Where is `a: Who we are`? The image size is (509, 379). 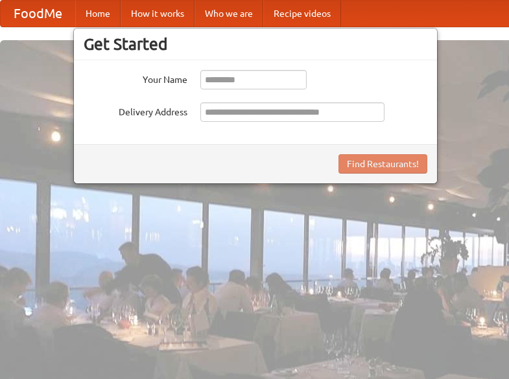
a: Who we are is located at coordinates (229, 14).